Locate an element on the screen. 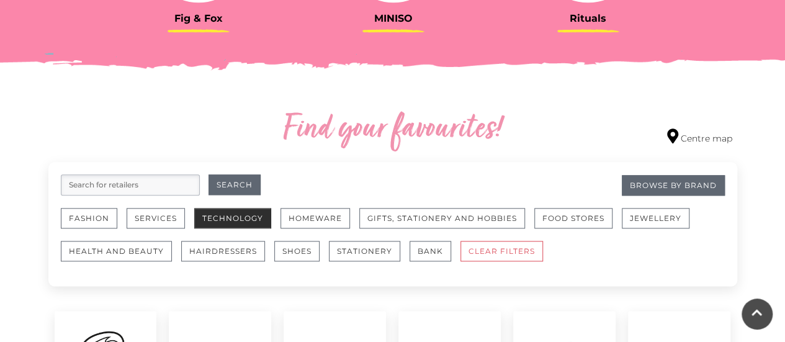 This screenshot has width=785, height=342. a: Bank is located at coordinates (435, 257).